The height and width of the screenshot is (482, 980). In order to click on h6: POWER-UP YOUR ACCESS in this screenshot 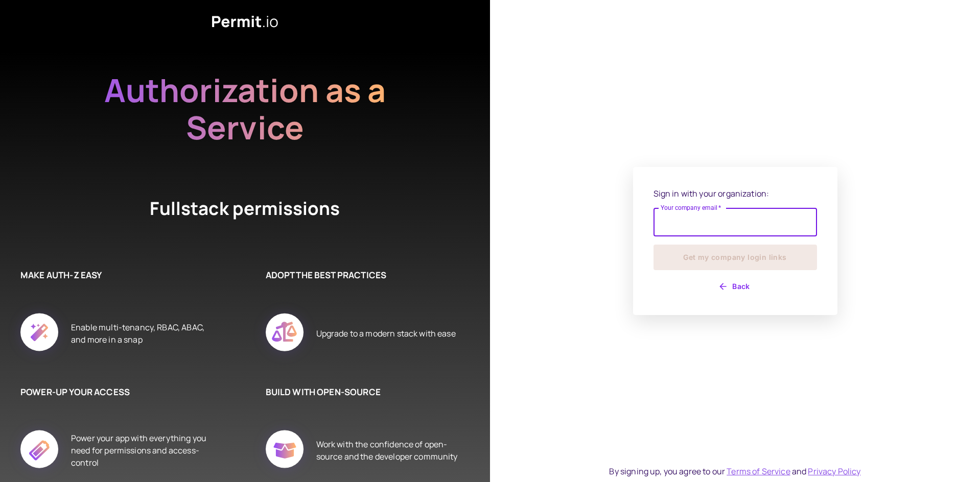, I will do `click(118, 393)`.